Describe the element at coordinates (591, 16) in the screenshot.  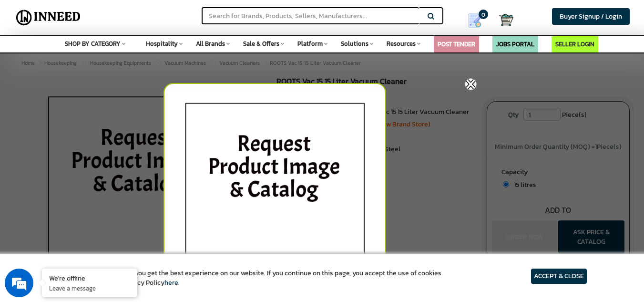
I see `a: Buyer Signup / Login` at that location.